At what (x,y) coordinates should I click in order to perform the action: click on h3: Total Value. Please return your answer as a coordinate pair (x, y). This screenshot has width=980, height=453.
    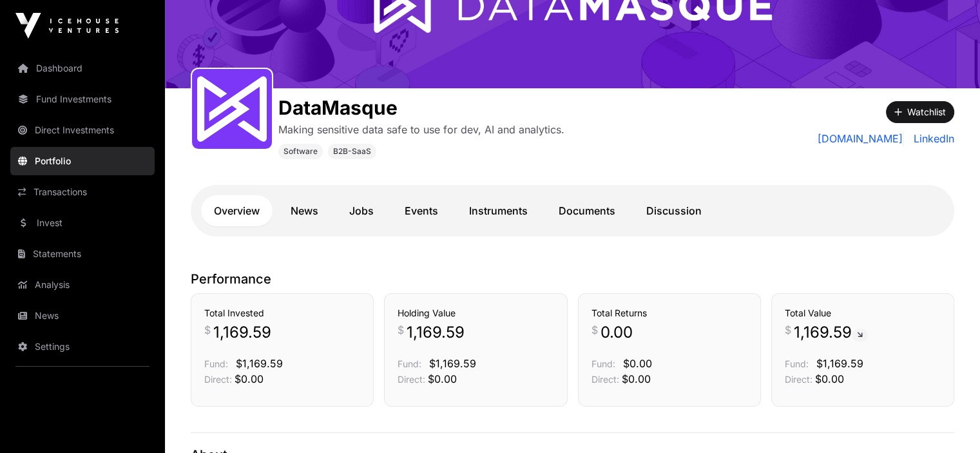
    Looking at the image, I should click on (863, 313).